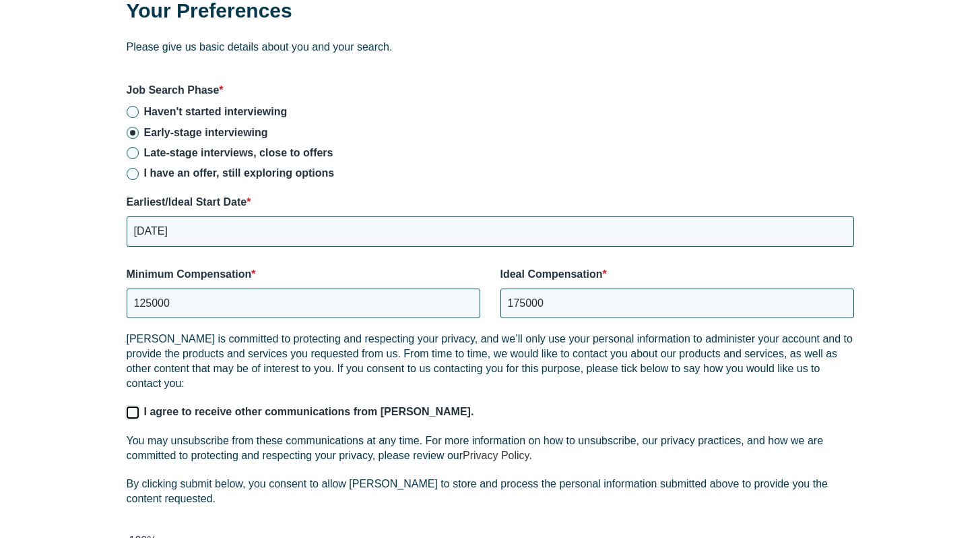  Describe the element at coordinates (206, 132) in the screenshot. I see `span: Early-stage interviewing` at that location.